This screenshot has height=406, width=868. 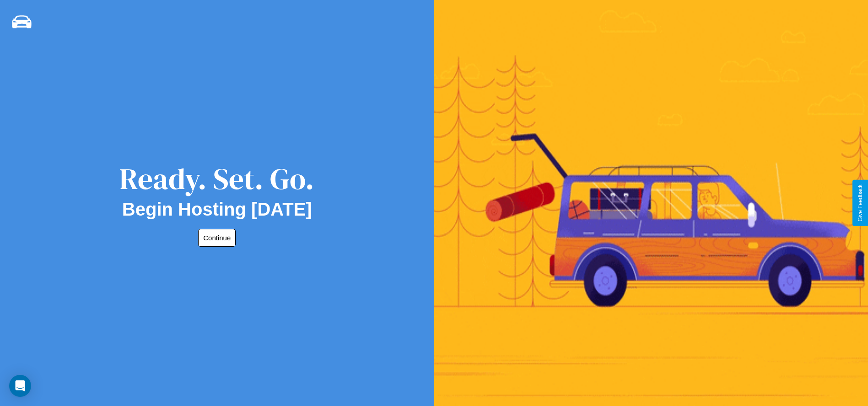 I want to click on div: Open Intercom Messenger, so click(x=20, y=386).